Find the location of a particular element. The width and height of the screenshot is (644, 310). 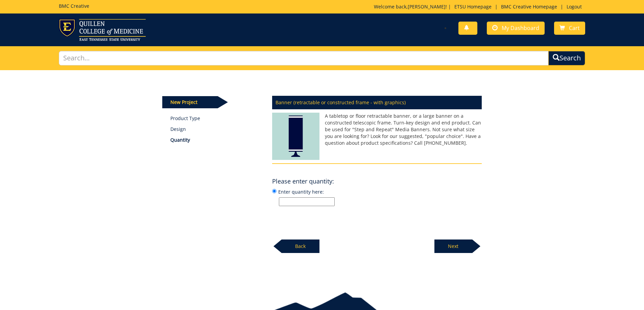

img: ETSU logo is located at coordinates (102, 30).